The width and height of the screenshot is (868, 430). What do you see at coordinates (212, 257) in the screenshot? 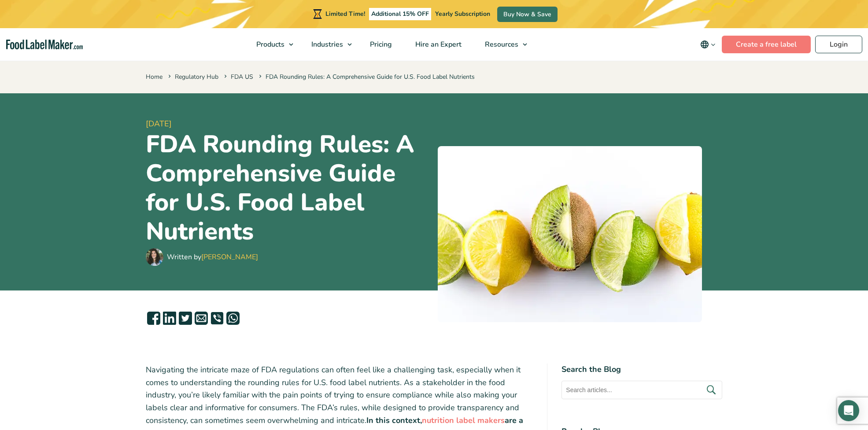
I see `font: Written by` at bounding box center [212, 257].